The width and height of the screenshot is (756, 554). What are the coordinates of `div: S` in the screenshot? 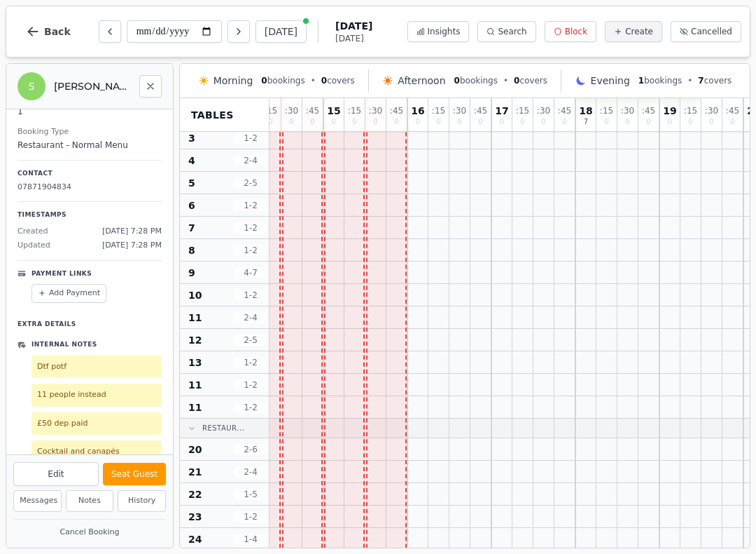 It's located at (32, 87).